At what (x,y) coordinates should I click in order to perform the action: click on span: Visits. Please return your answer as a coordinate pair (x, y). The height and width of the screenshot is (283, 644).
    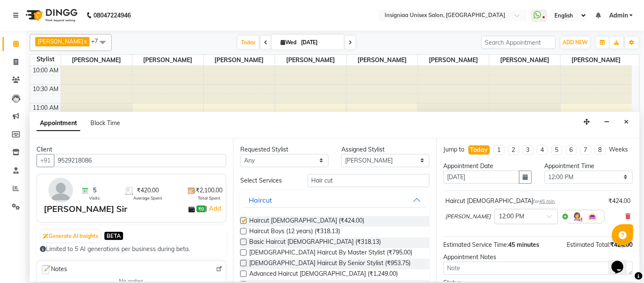
    Looking at the image, I should click on (94, 198).